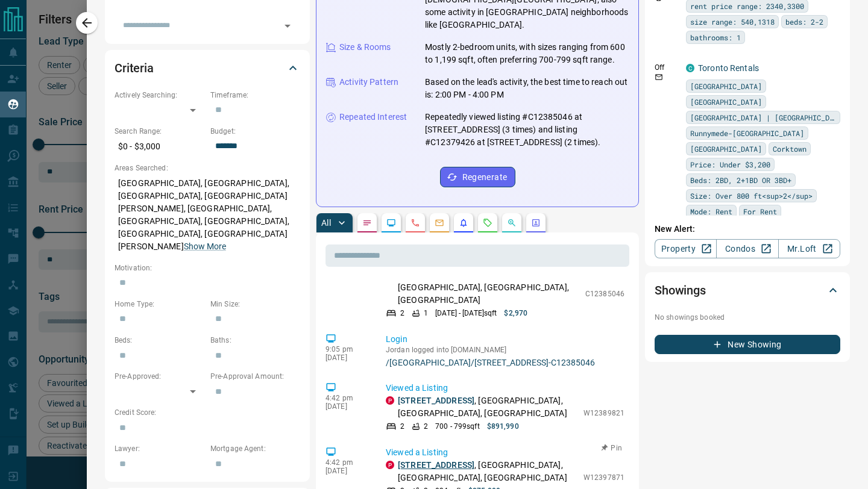 The image size is (868, 489). Describe the element at coordinates (368, 223) in the screenshot. I see `svg: Notes` at that location.